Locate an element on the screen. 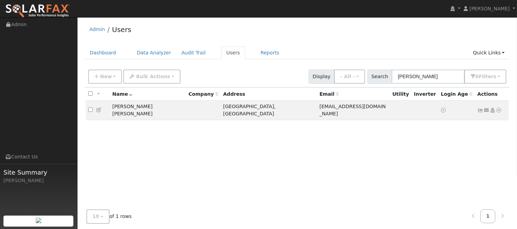 This screenshot has height=229, width=517. span: Display is located at coordinates (322, 77).